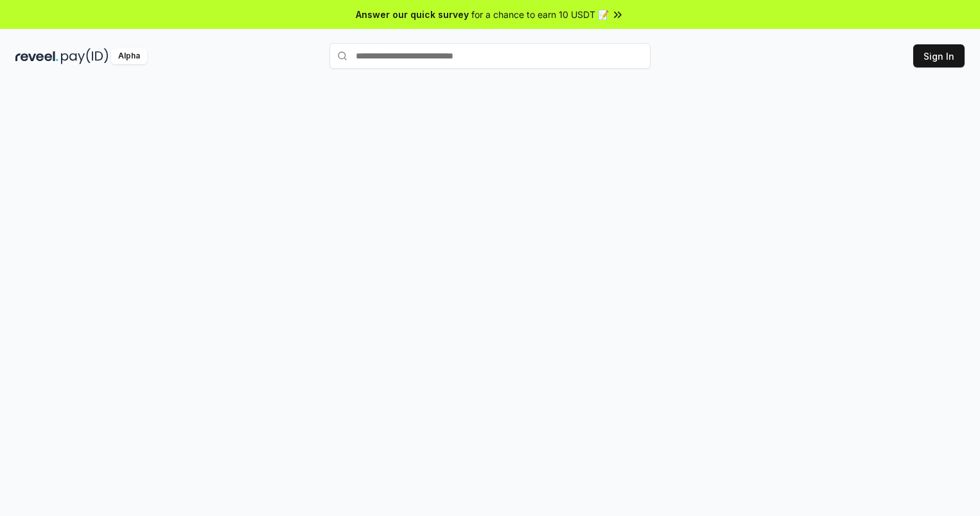 This screenshot has height=516, width=980. I want to click on span: Answer our quick survey, so click(412, 14).